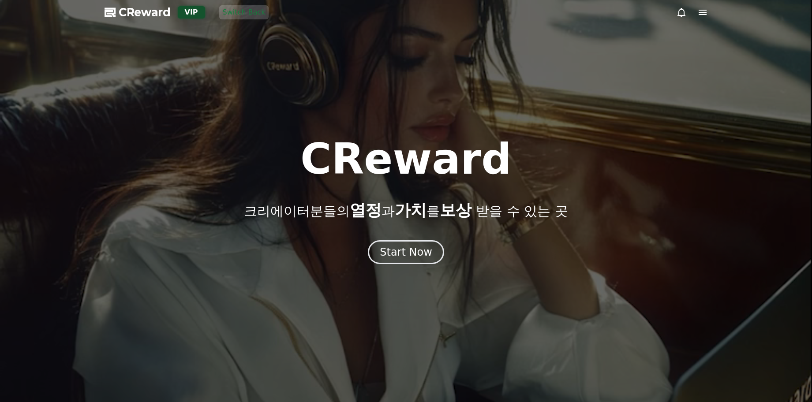 The width and height of the screenshot is (812, 402). I want to click on button: Switch Back, so click(244, 12).